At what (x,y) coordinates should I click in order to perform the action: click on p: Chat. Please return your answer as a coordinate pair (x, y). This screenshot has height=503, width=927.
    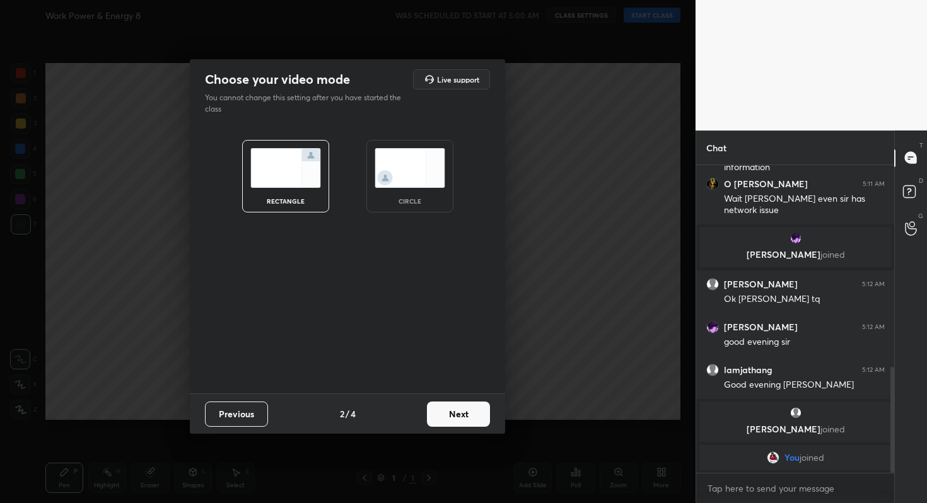
    Looking at the image, I should click on (716, 148).